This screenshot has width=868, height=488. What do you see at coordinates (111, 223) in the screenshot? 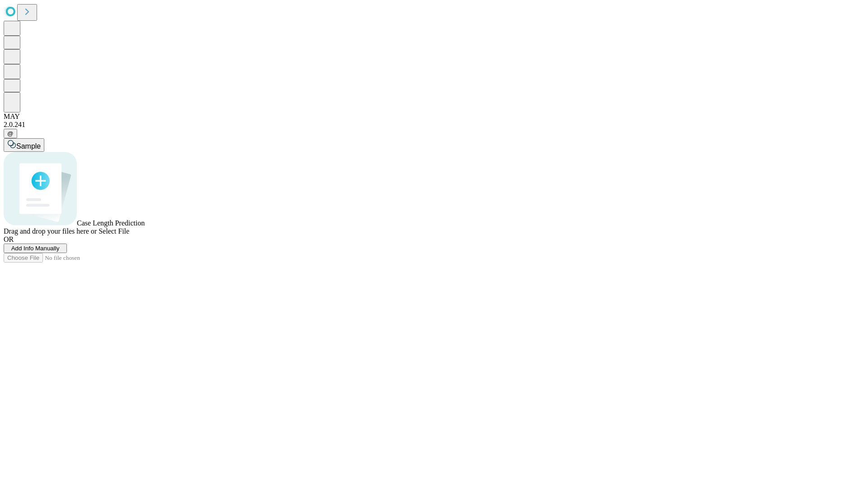
I see `span: Case Length Prediction` at bounding box center [111, 223].